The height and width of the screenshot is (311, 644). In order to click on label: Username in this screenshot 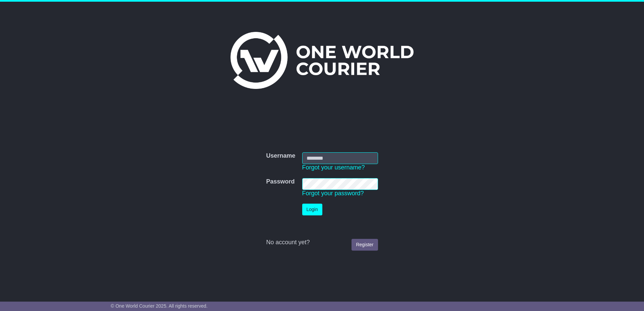, I will do `click(280, 156)`.